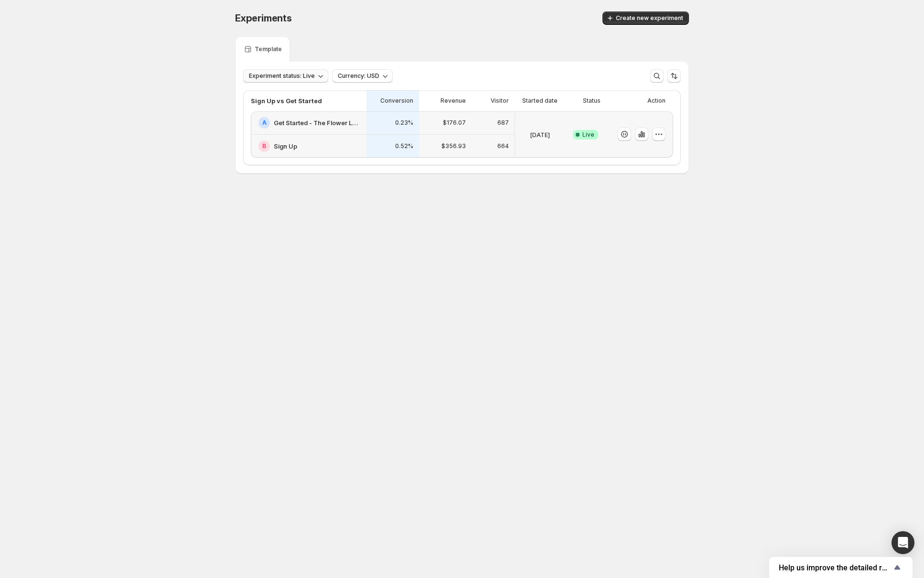  Describe the element at coordinates (841, 568) in the screenshot. I see `button: Show survey - Help us improve the detailed report for A/B campaigns` at that location.